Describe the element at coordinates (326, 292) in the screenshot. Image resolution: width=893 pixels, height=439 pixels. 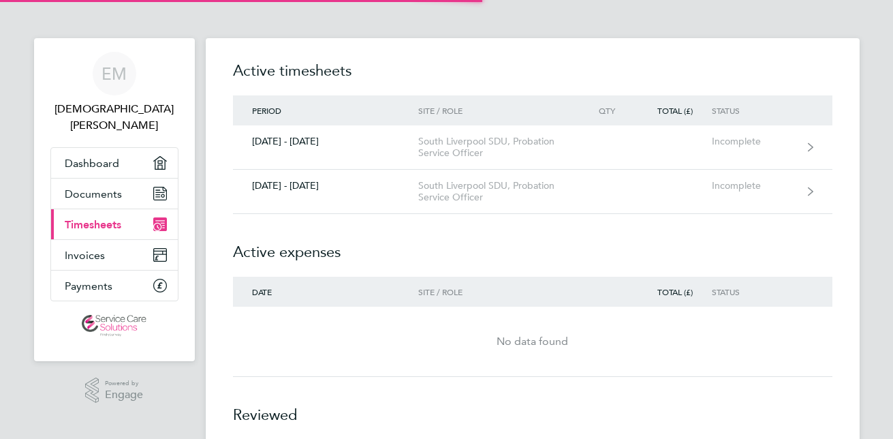
I see `div: Date` at that location.